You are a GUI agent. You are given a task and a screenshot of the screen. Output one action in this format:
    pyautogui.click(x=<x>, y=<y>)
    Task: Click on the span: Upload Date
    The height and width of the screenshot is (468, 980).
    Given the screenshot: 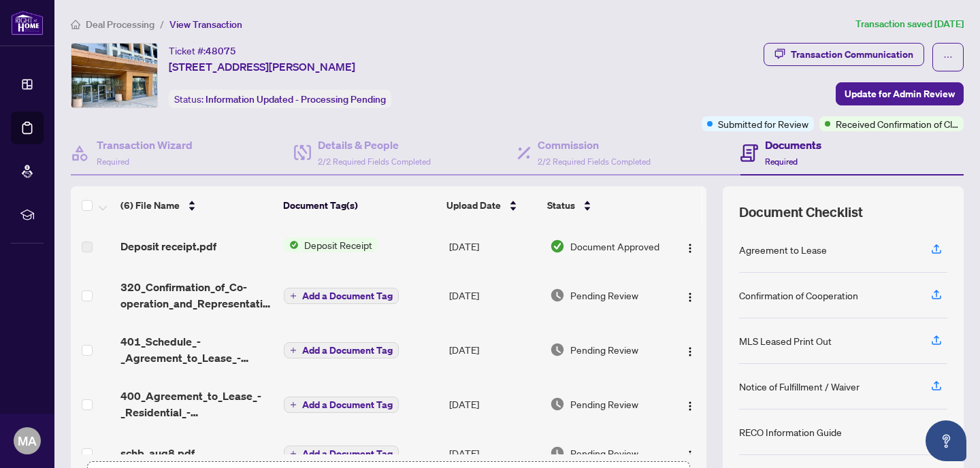 What is the action you would take?
    pyautogui.click(x=473, y=206)
    